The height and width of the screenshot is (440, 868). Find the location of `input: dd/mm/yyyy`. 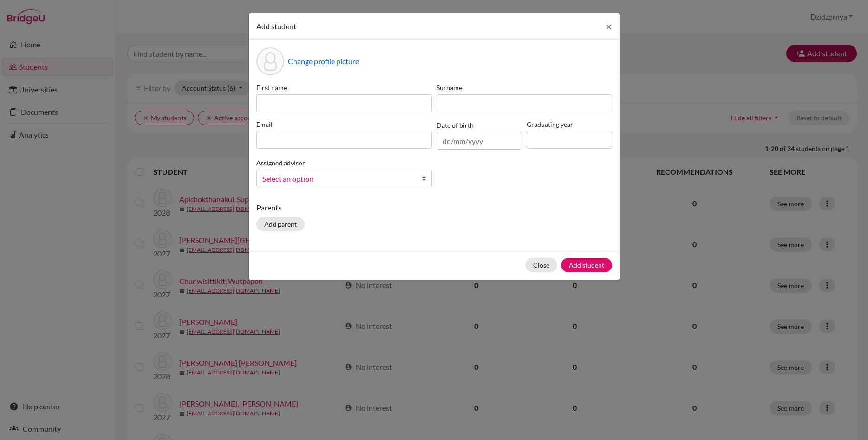

input: dd/mm/yyyy is located at coordinates (479, 141).